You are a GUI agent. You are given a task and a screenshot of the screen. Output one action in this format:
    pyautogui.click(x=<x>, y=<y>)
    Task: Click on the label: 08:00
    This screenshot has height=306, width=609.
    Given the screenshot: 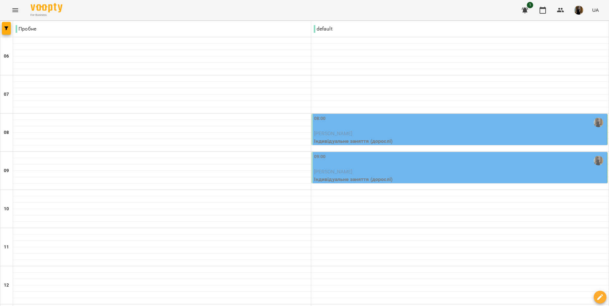 What is the action you would take?
    pyautogui.click(x=320, y=119)
    